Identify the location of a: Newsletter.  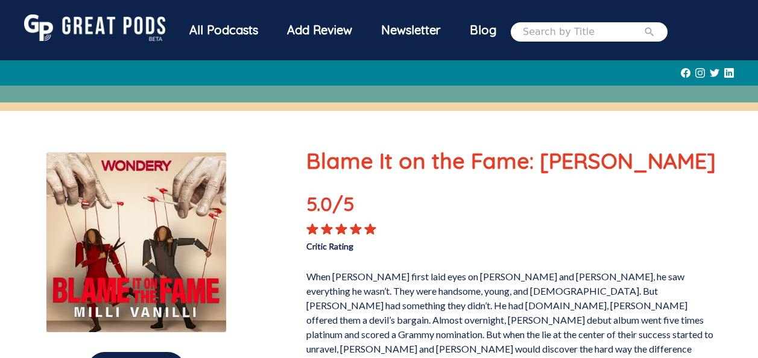
(411, 31).